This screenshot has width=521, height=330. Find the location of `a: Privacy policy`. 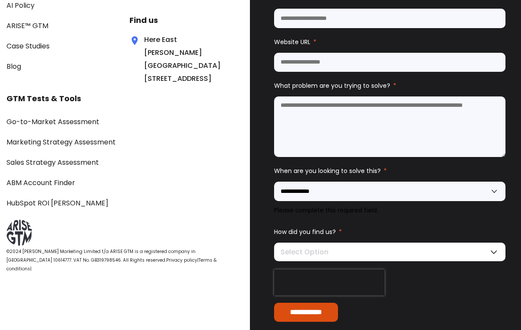

a: Privacy policy is located at coordinates (182, 260).